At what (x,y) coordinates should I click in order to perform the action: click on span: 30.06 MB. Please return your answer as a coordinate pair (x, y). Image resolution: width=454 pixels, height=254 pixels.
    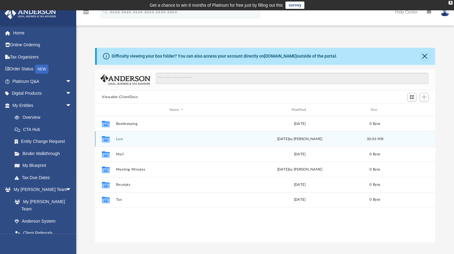
    Looking at the image, I should click on (375, 139).